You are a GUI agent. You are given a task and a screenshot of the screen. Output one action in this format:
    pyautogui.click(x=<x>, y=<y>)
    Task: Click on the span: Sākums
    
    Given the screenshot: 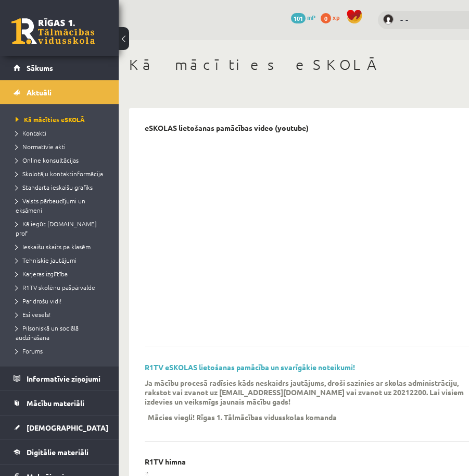 What is the action you would take?
    pyautogui.click(x=40, y=68)
    